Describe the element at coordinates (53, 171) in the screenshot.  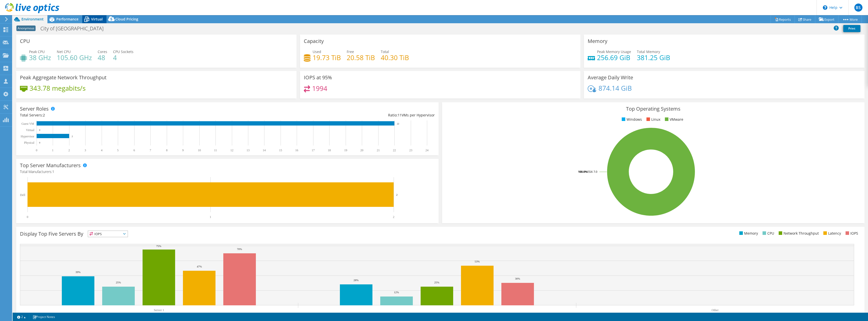
I see `span: 1` at that location.